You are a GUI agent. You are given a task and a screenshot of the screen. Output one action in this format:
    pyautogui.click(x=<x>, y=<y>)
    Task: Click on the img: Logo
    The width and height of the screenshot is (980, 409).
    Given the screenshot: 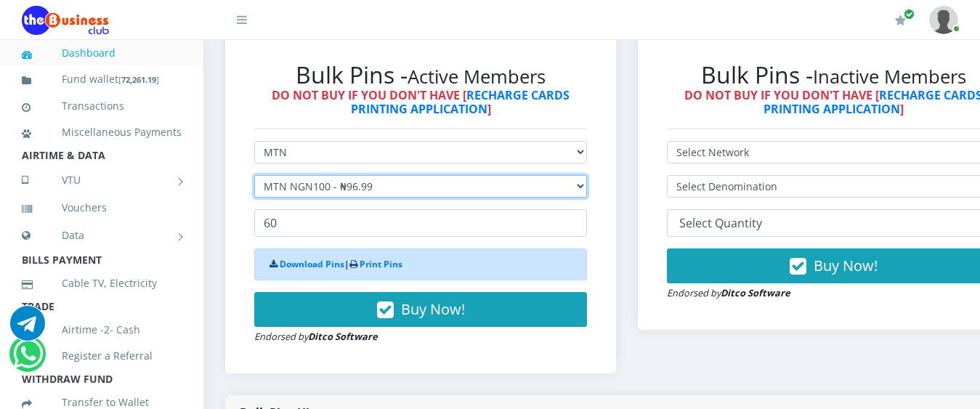 What is the action you would take?
    pyautogui.click(x=65, y=21)
    